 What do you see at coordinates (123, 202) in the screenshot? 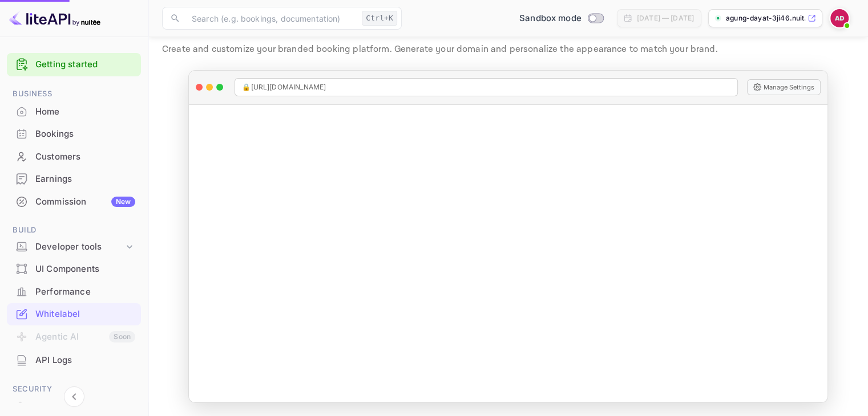
I see `div: New` at bounding box center [123, 202].